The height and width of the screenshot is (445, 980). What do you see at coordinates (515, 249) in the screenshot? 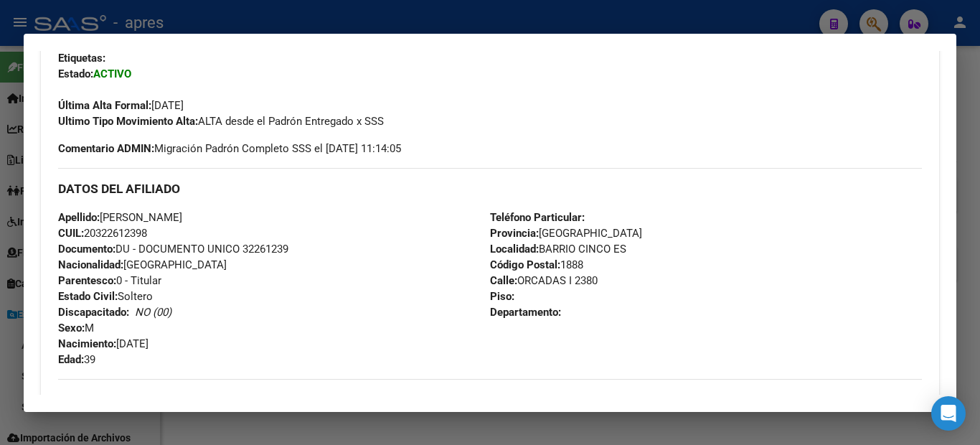
I see `strong: Localidad:` at bounding box center [515, 249].